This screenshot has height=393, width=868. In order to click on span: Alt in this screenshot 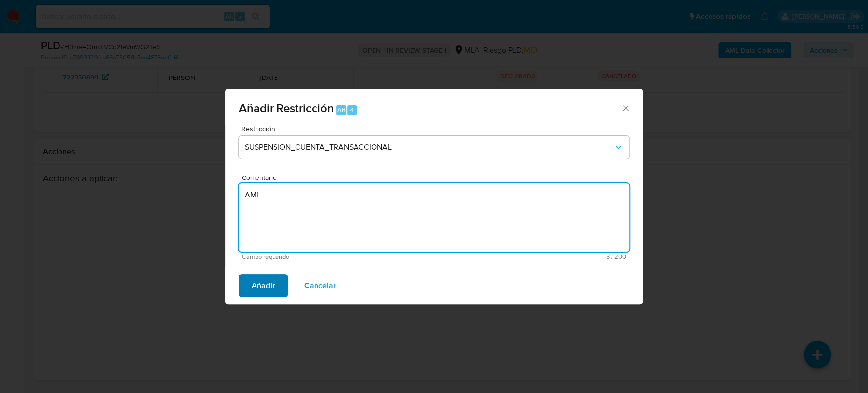, I will do `click(341, 110)`.